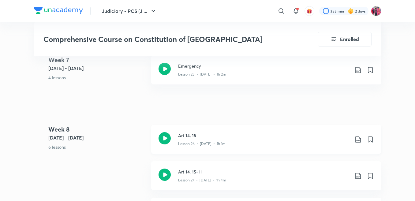 Image resolution: width=415 pixels, height=201 pixels. I want to click on h4: Week 8, so click(97, 129).